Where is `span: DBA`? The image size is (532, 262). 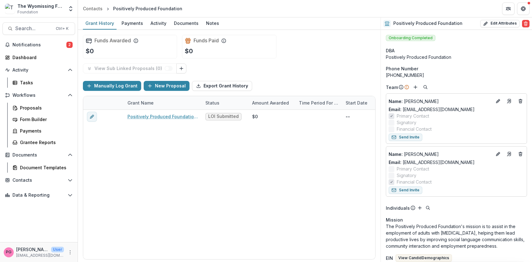 span: DBA is located at coordinates (390, 50).